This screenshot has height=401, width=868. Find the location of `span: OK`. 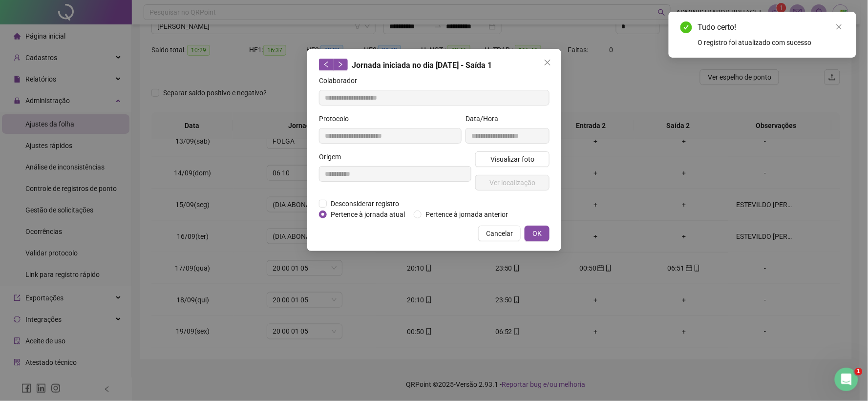

span: OK is located at coordinates (537, 234).